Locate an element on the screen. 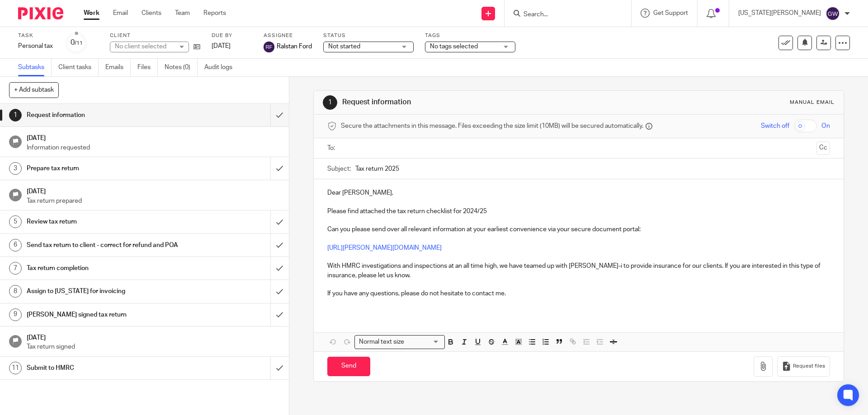 Image resolution: width=868 pixels, height=415 pixels. span: No tags selected is located at coordinates (454, 47).